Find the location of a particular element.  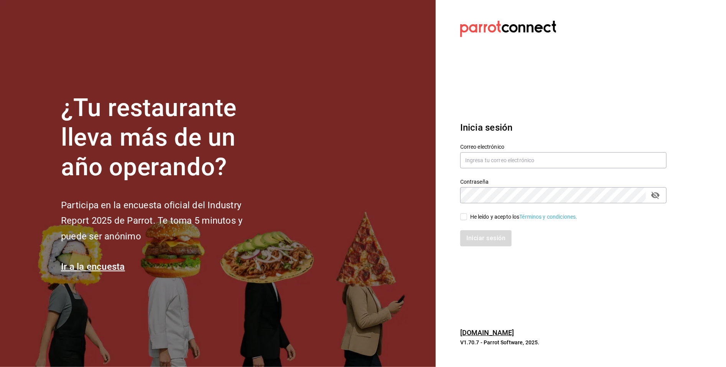

div: He leído y acepto los is located at coordinates (524, 216).